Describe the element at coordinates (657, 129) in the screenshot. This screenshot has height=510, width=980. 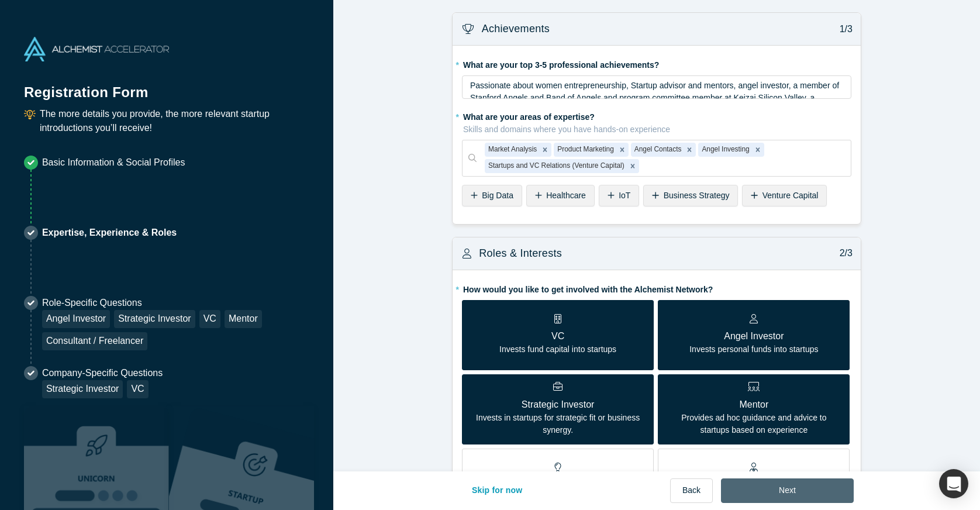
I see `p: Skills and domains where you have hands-on experience` at that location.